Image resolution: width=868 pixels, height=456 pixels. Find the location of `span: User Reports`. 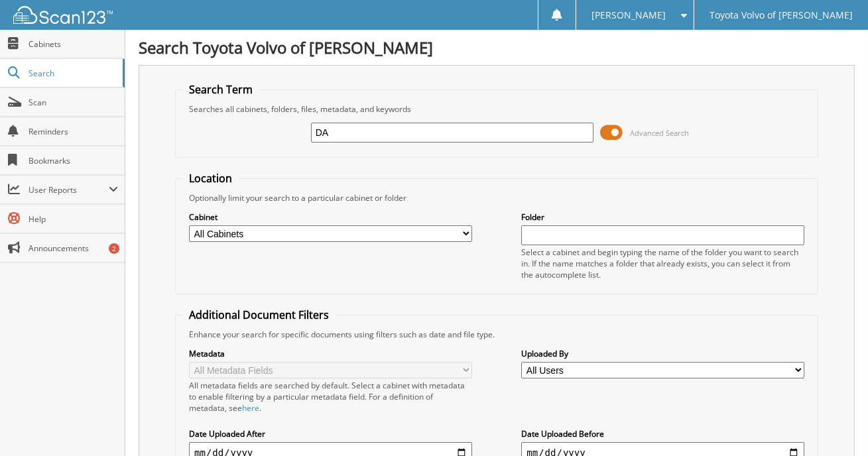

span: User Reports is located at coordinates (68, 189).